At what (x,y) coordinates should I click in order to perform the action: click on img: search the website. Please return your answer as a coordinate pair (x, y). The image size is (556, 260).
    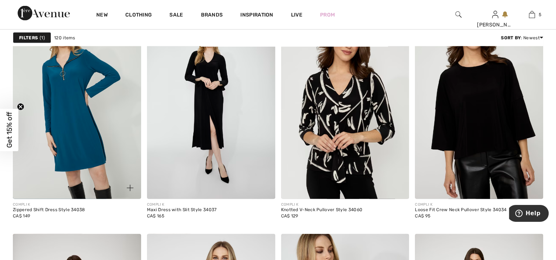
    Looking at the image, I should click on (458, 15).